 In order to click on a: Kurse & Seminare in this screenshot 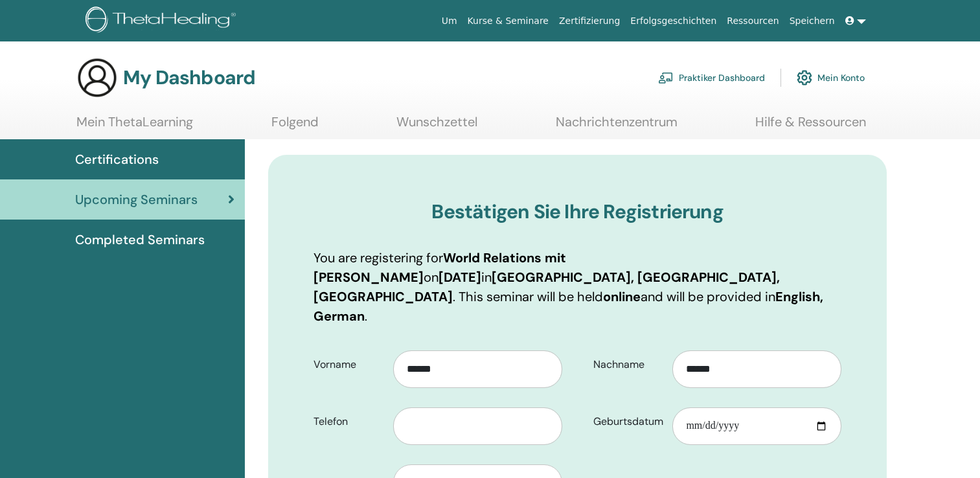, I will do `click(508, 20)`.